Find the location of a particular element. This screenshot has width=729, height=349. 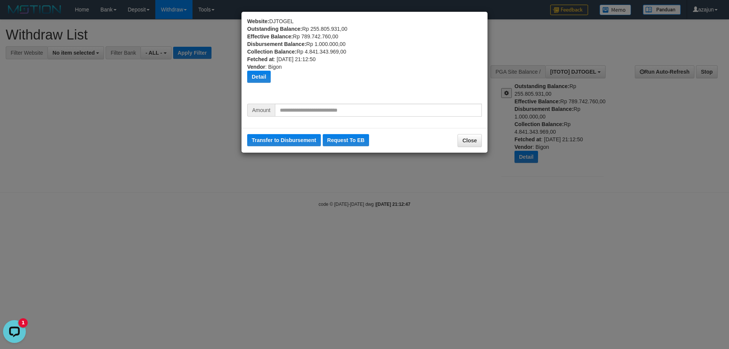

button: Request To EB is located at coordinates (346, 140).